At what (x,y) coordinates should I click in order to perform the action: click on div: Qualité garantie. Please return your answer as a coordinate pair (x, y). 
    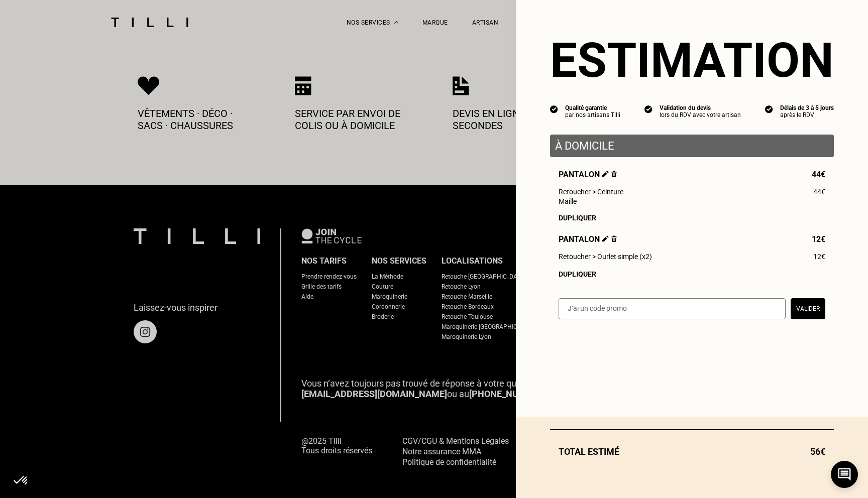
    Looking at the image, I should click on (592, 108).